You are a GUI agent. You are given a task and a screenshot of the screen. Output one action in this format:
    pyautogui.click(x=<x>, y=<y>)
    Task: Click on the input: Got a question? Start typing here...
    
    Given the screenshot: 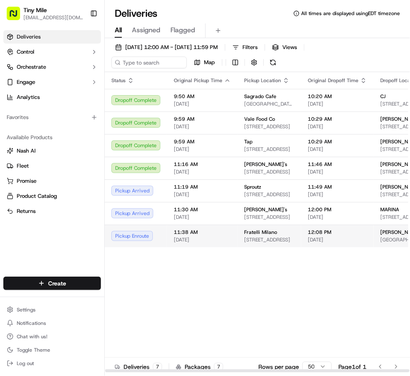 What is the action you would take?
    pyautogui.click(x=86, y=59)
    